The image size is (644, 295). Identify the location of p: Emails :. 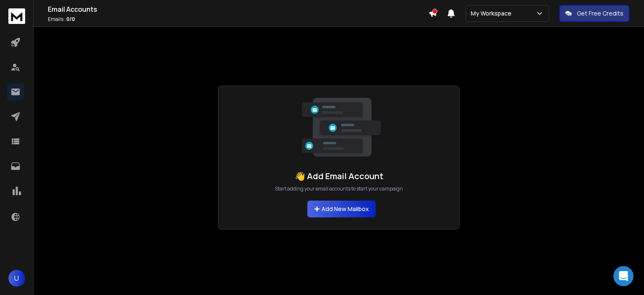
(239, 19).